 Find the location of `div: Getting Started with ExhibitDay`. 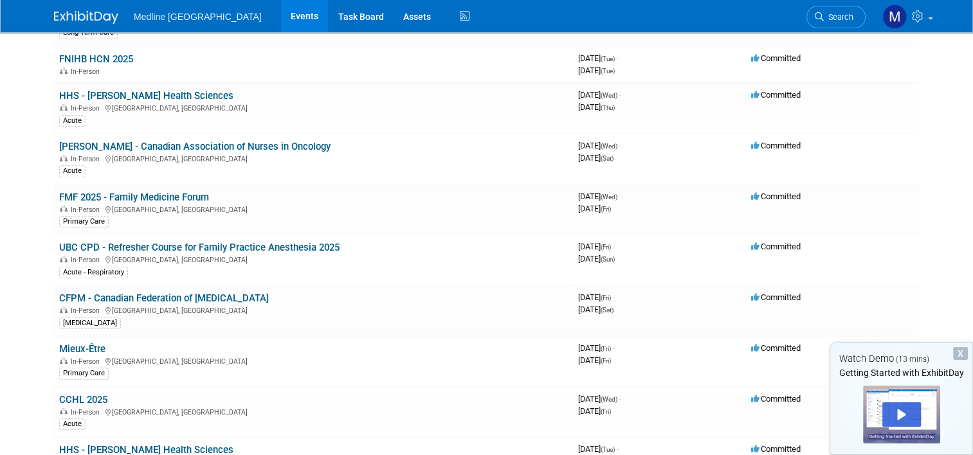

div: Getting Started with ExhibitDay is located at coordinates (901, 373).